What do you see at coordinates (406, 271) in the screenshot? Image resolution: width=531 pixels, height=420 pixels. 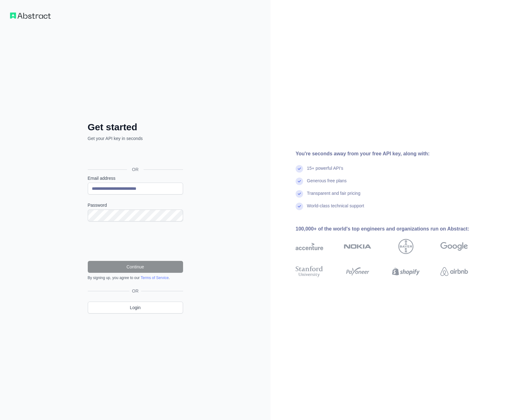 I see `img: shopify` at bounding box center [406, 271].